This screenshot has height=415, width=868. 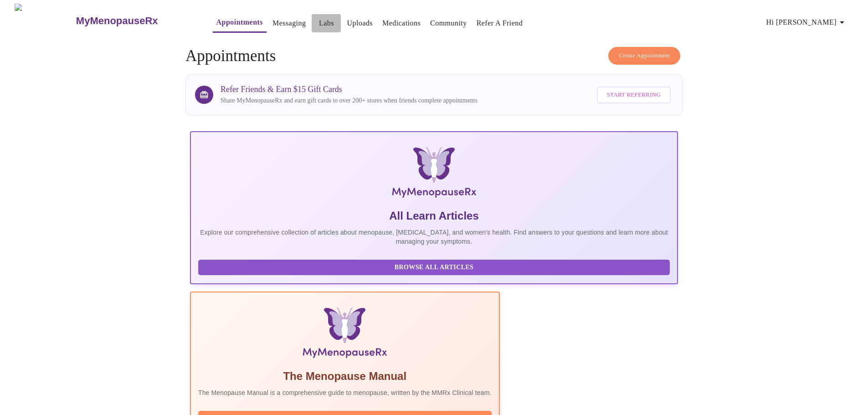 What do you see at coordinates (644, 55) in the screenshot?
I see `span: Create Appointment` at bounding box center [644, 55].